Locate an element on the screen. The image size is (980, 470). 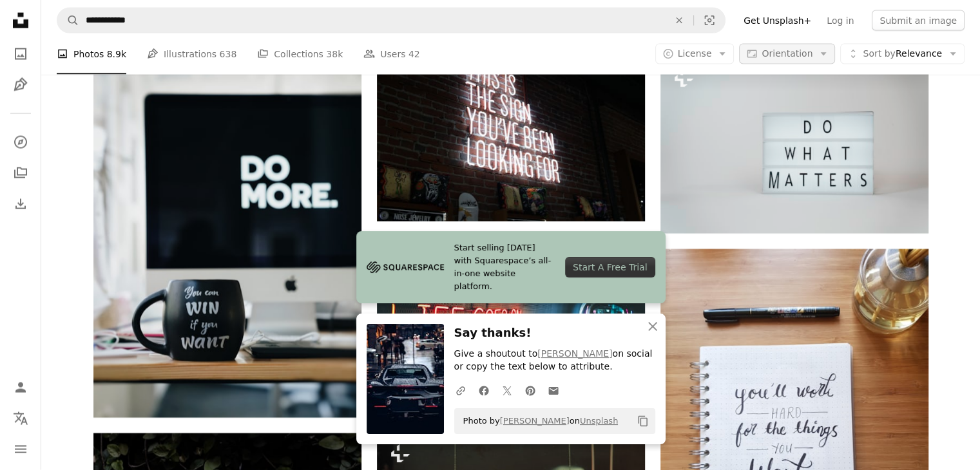
a: black pen over white spiral notebook is located at coordinates (794, 428).